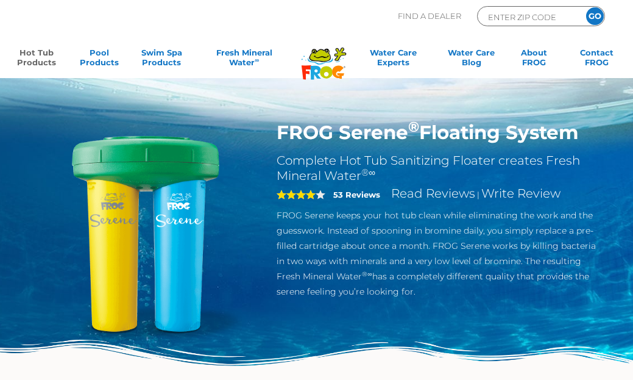  Describe the element at coordinates (521, 193) in the screenshot. I see `a: Write Review` at that location.